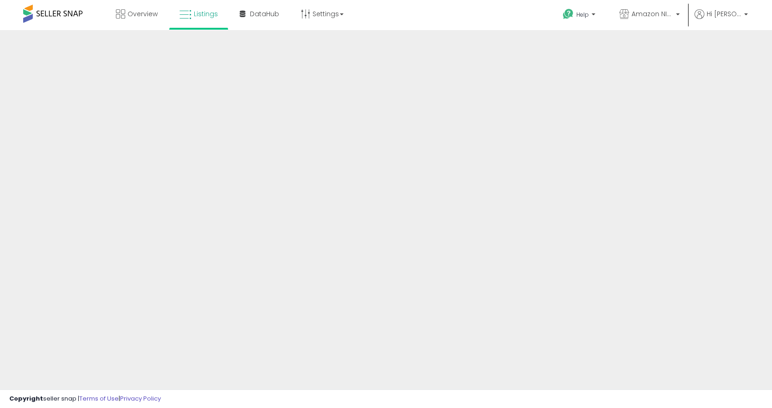 The height and width of the screenshot is (408, 772). I want to click on span: Help, so click(582, 14).